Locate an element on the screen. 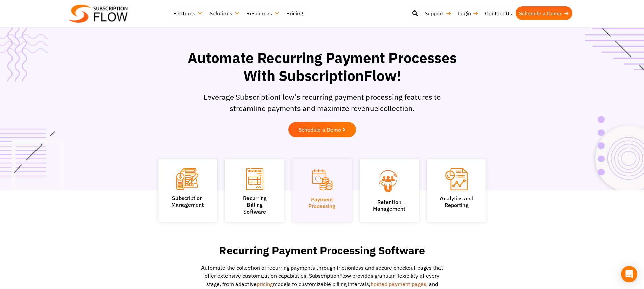  img: Recurring Billing Software icon is located at coordinates (255, 178).